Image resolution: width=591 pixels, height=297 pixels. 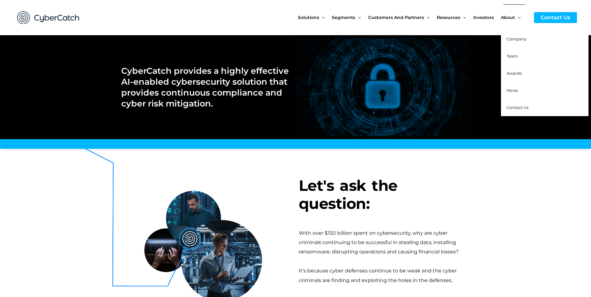 What do you see at coordinates (448, 17) in the screenshot?
I see `span: Resources` at bounding box center [448, 17].